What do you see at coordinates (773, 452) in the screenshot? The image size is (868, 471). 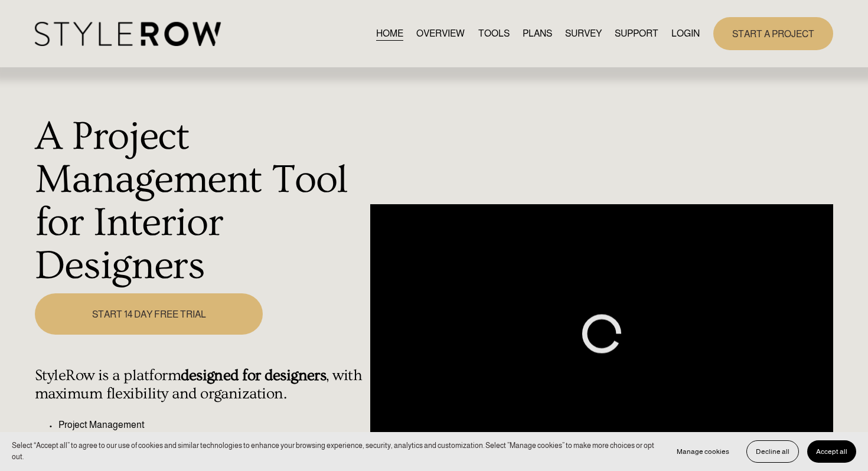 I see `span: Decline all` at bounding box center [773, 452].